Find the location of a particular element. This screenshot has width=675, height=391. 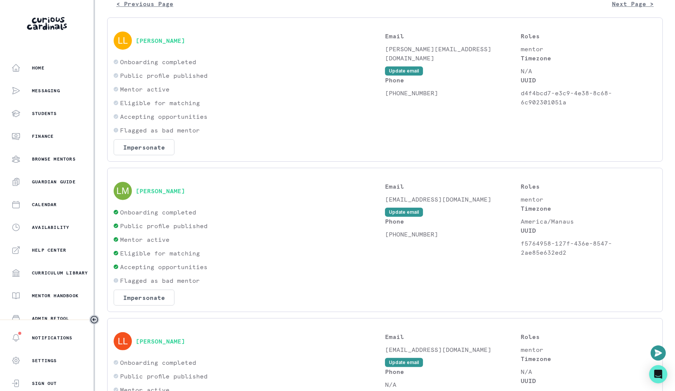

p: Students is located at coordinates (44, 114).